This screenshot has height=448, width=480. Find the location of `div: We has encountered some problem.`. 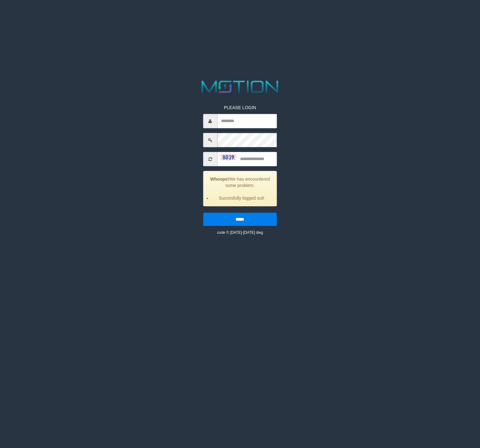

div: We has encountered some problem. is located at coordinates (240, 189).